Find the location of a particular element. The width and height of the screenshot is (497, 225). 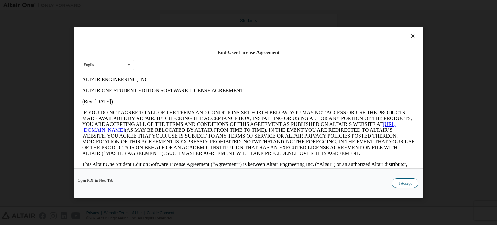

p: ALTAIR ONE STUDENT EDITION SOFTWARE LICENSE AGREEMENT is located at coordinates (169, 16).